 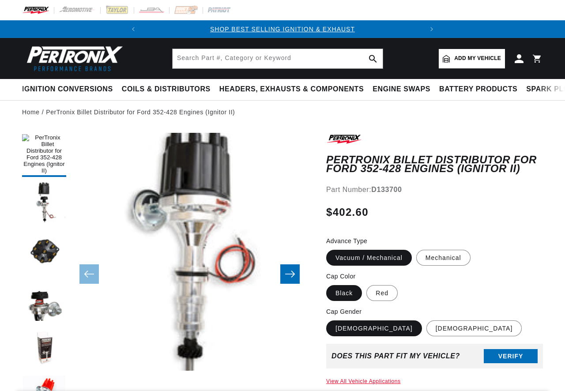 I want to click on img: Pertronix, so click(x=73, y=58).